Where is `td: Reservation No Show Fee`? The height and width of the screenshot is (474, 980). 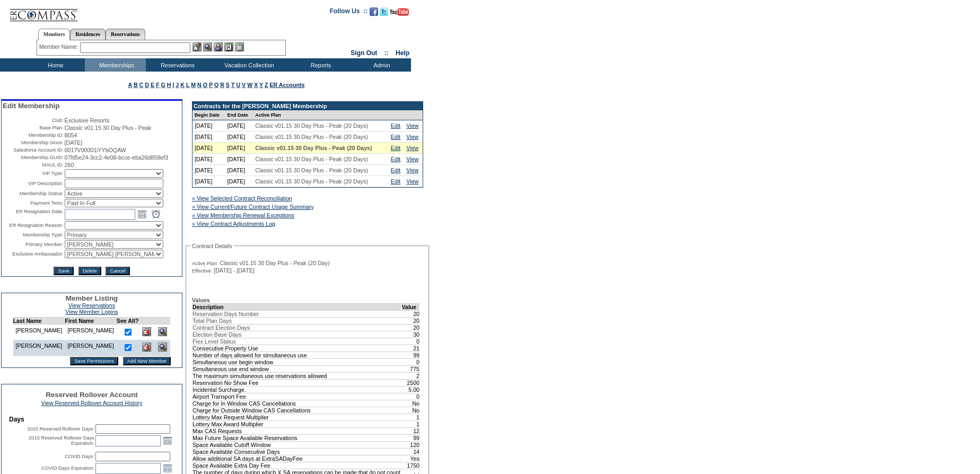
td: Reservation No Show Fee is located at coordinates (297, 382).